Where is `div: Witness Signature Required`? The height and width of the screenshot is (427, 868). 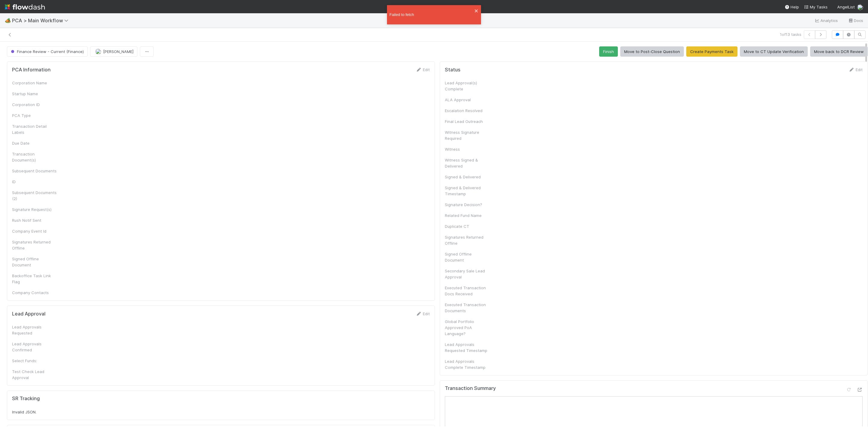 div: Witness Signature Required is located at coordinates (468, 135).